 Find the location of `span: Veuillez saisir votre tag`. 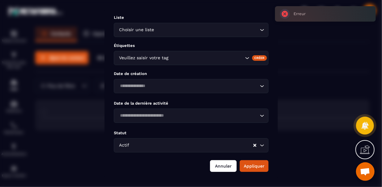

span: Veuillez saisir votre tag is located at coordinates (144, 58).